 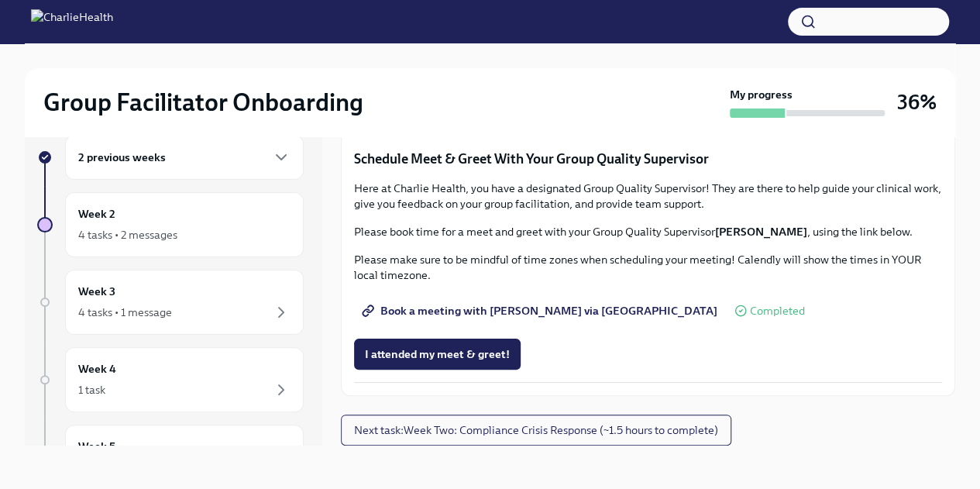 I want to click on h3: 36%, so click(x=917, y=103).